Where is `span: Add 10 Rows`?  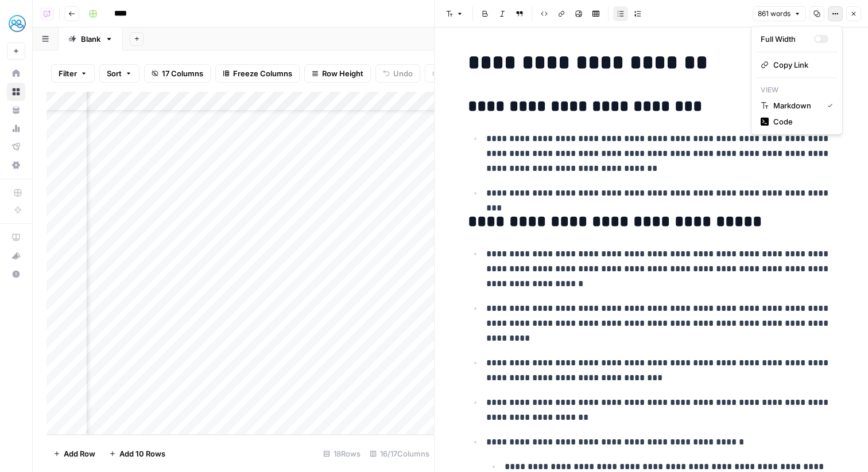 span: Add 10 Rows is located at coordinates (142, 454).